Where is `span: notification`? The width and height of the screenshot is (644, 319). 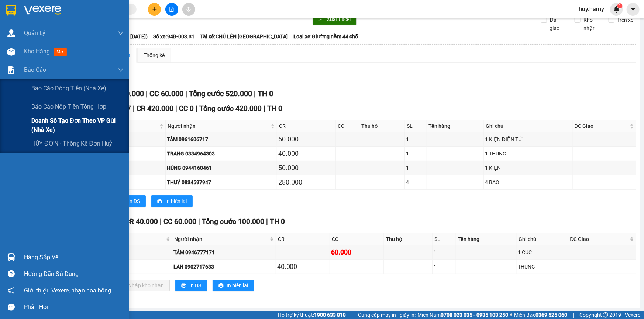 span: notification is located at coordinates (11, 290).